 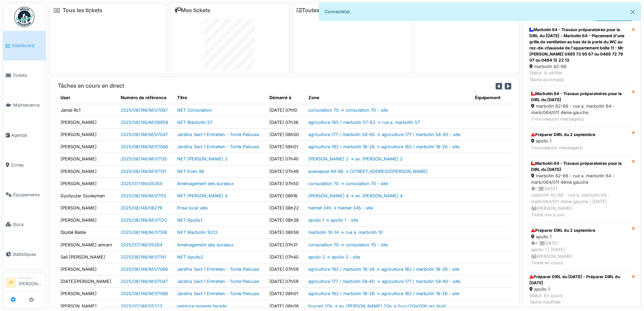 I want to click on img: Badge_color-CXgf-gQk.svg, so click(x=24, y=17).